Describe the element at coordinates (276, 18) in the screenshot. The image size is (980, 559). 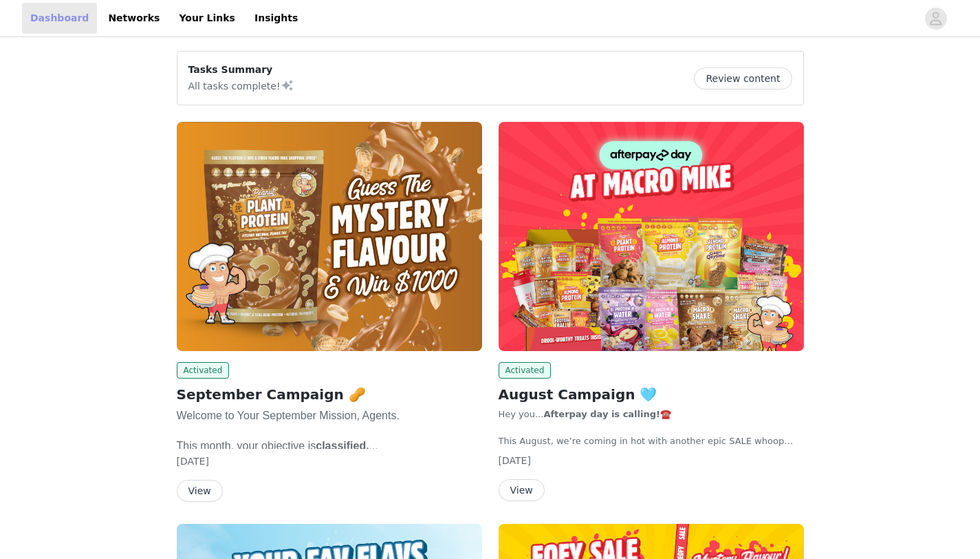
I see `a: Insights` at that location.